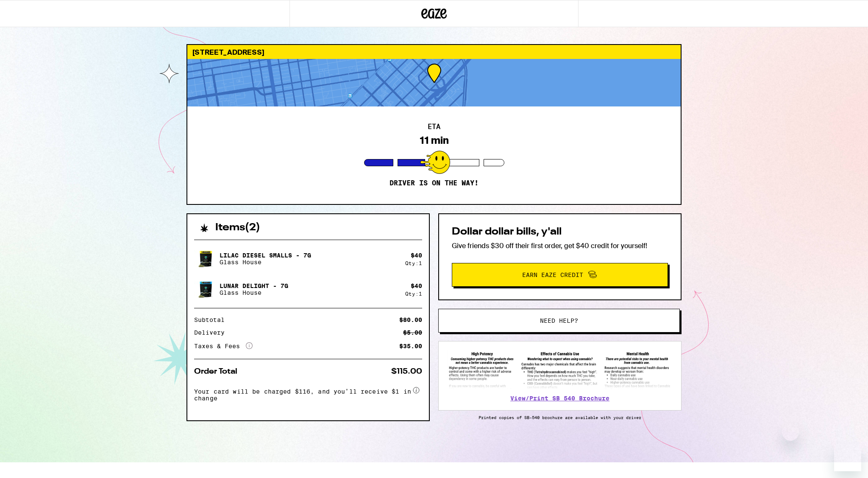 This screenshot has height=478, width=868. What do you see at coordinates (212, 320) in the screenshot?
I see `div: Subtotal` at bounding box center [212, 320].